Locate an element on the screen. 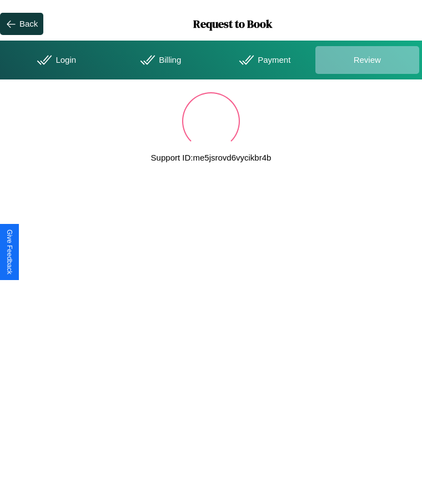 Image resolution: width=422 pixels, height=504 pixels. p: Support ID: me5jsrovd6vycikbr4b is located at coordinates (211, 157).